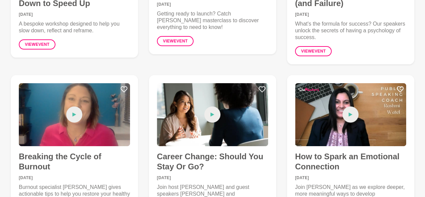 This screenshot has width=425, height=197. What do you see at coordinates (351, 161) in the screenshot?
I see `h4: How to Spark an Emotional Connection` at bounding box center [351, 161].